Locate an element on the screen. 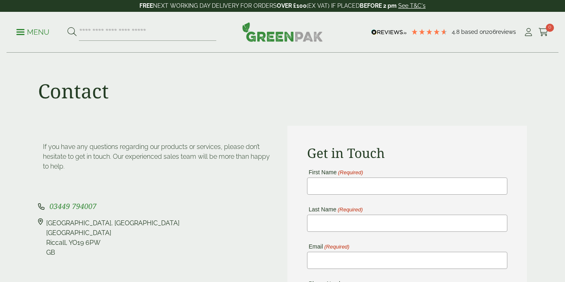 The image size is (565, 282). strong: BEFORE 2 pm is located at coordinates (378, 6).